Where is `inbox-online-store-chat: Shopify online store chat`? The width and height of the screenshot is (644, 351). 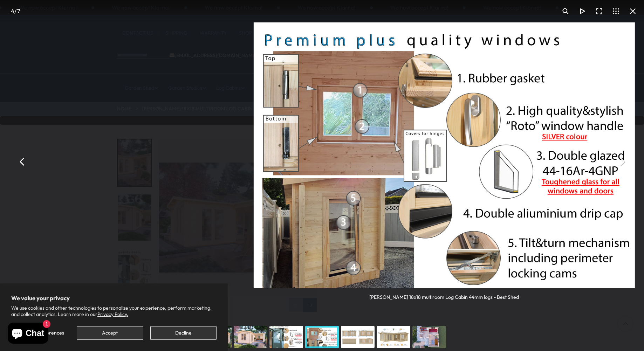 inbox-online-store-chat: Shopify online store chat is located at coordinates (28, 334).